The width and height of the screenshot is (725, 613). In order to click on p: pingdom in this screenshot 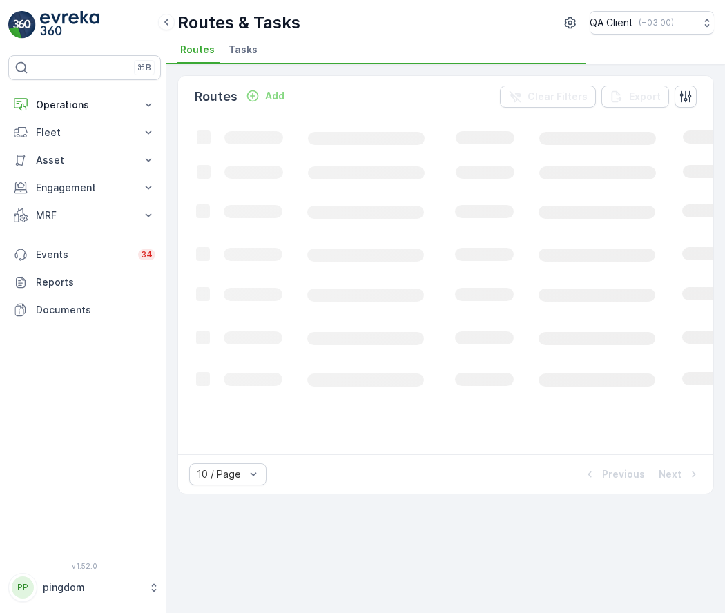, I will do `click(92, 588)`.